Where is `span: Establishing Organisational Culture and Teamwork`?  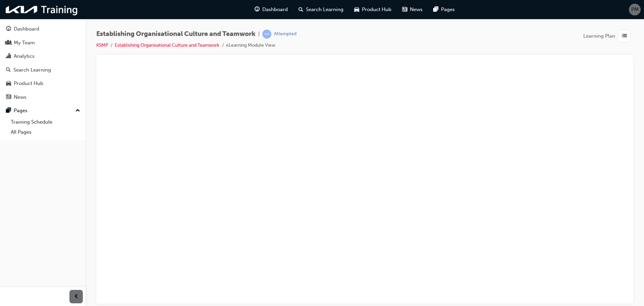
span: Establishing Organisational Culture and Teamwork is located at coordinates (176, 34).